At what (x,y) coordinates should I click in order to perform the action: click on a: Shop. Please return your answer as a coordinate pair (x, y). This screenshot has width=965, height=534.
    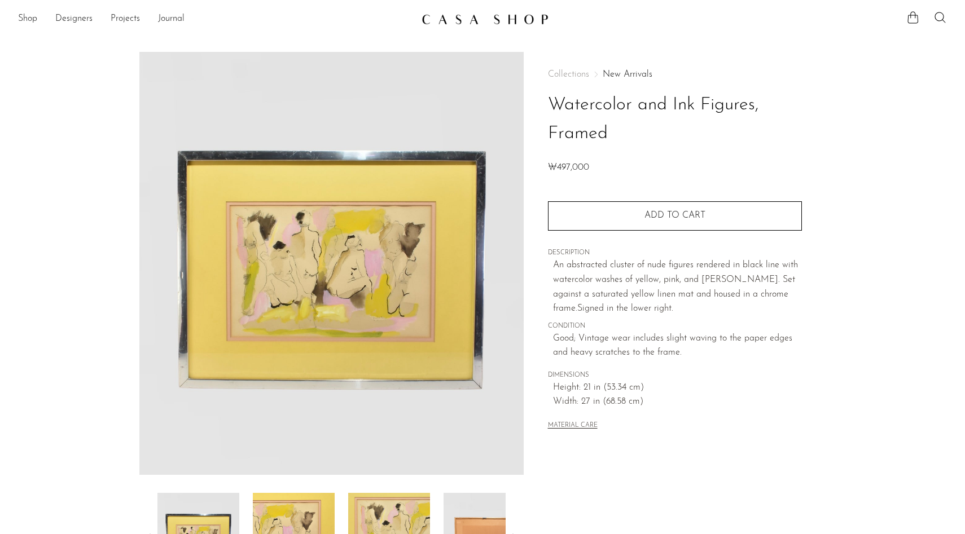
    Looking at the image, I should click on (28, 19).